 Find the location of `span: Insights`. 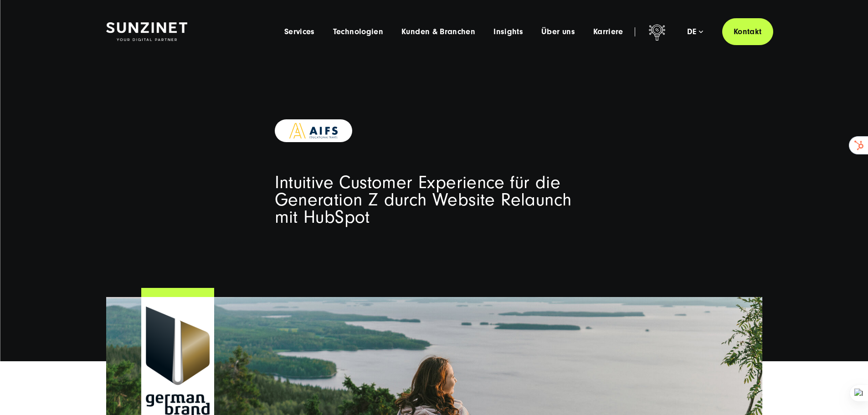

span: Insights is located at coordinates (508, 32).